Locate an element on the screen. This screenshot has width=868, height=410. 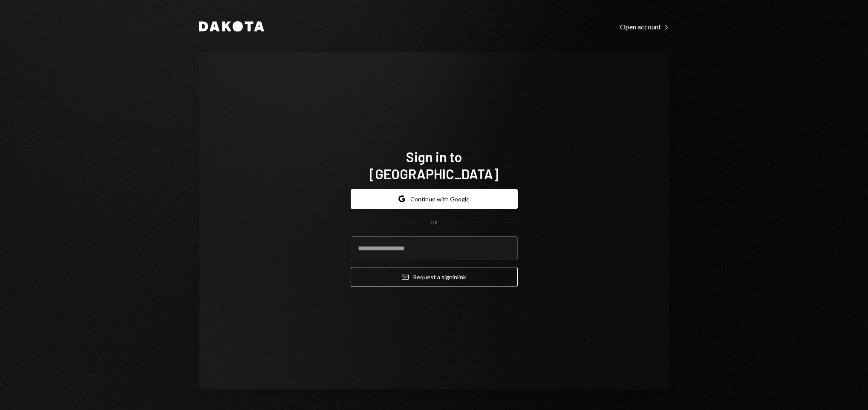
div: OR is located at coordinates (434, 223).